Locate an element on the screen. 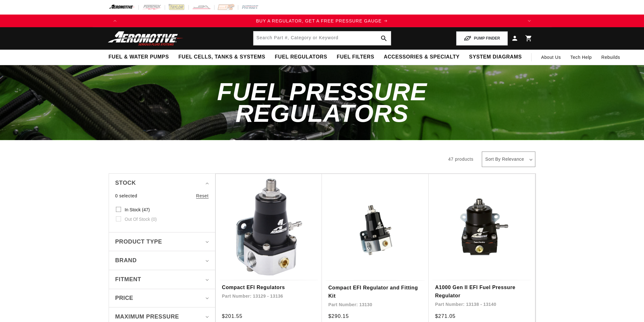 This screenshot has height=322, width=644. span: Product type is located at coordinates (139, 242).